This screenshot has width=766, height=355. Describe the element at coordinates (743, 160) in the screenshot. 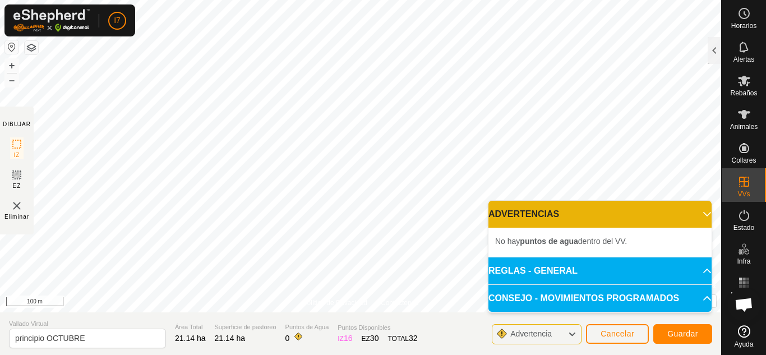

I see `span: Collares` at that location.